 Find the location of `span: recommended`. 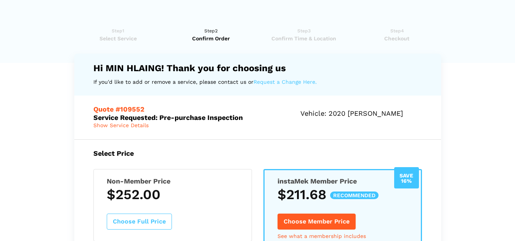

span: recommended is located at coordinates (354, 195).